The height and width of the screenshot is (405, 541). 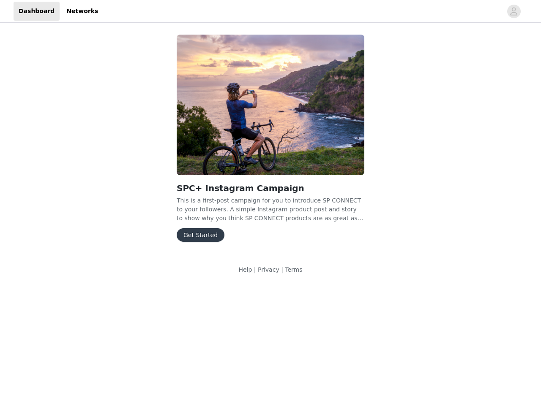 I want to click on img: SP Connect UK, so click(x=270, y=105).